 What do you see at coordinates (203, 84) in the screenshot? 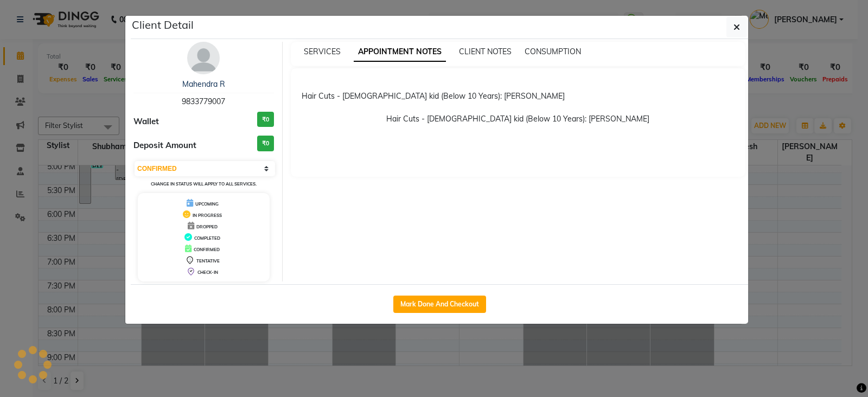
I see `a: Mahendra R` at bounding box center [203, 84].